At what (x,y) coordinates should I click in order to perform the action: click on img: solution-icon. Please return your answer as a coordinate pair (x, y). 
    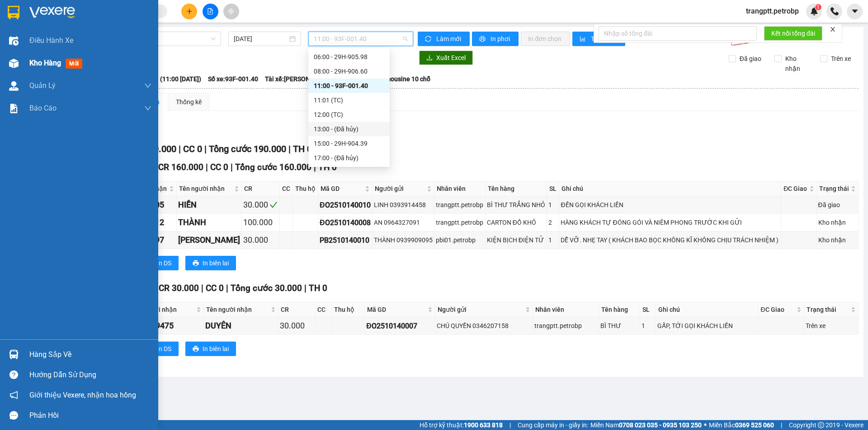
    Looking at the image, I should click on (13, 108).